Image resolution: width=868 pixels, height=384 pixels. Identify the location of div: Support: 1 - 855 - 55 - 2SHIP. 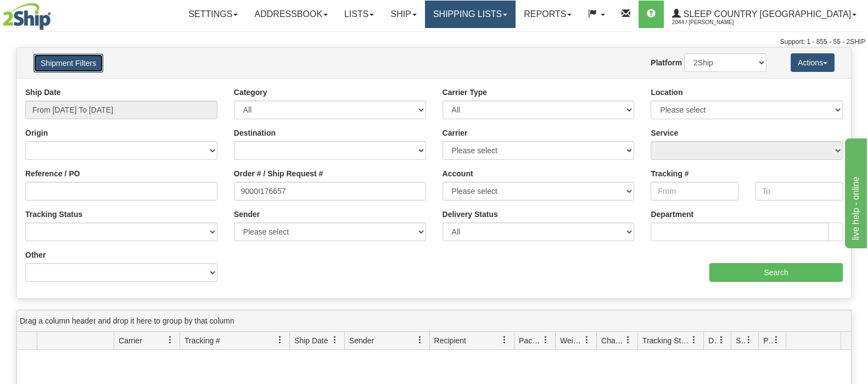
(434, 42).